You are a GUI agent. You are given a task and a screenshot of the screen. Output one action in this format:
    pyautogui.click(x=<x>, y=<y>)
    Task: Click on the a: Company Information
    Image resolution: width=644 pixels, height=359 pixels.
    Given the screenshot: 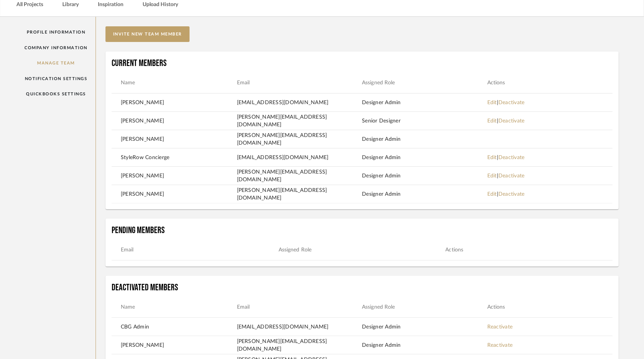 What is the action you would take?
    pyautogui.click(x=56, y=48)
    